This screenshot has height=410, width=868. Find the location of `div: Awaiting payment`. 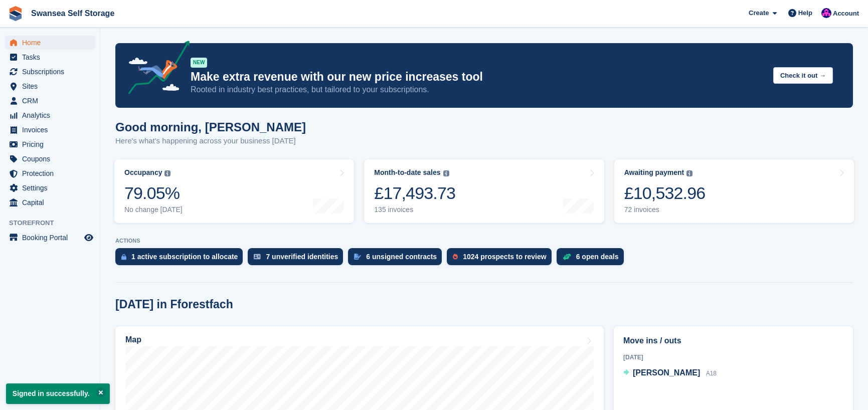

div: Awaiting payment is located at coordinates (655, 172).